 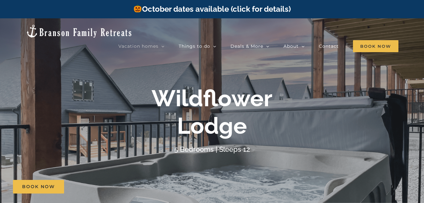 What do you see at coordinates (329, 46) in the screenshot?
I see `a: Contact` at bounding box center [329, 46].